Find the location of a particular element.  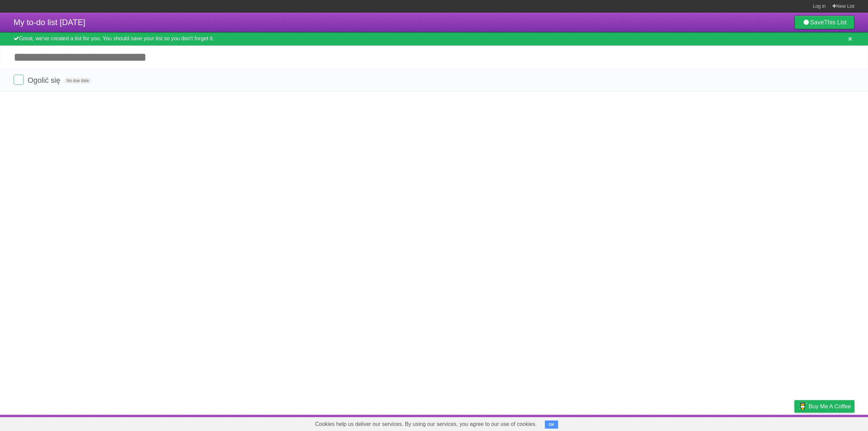

span: No due date is located at coordinates (78, 81).